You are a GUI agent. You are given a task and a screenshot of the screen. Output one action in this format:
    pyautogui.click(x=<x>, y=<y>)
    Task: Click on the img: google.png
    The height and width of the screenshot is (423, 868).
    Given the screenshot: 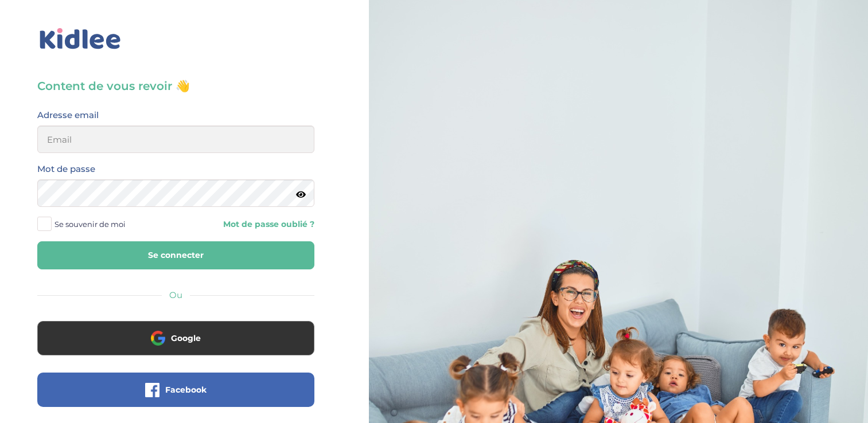 What is the action you would take?
    pyautogui.click(x=158, y=338)
    